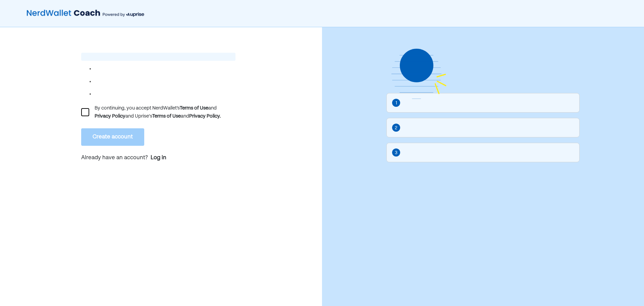 This screenshot has height=306, width=644. I want to click on button: Create account, so click(113, 137).